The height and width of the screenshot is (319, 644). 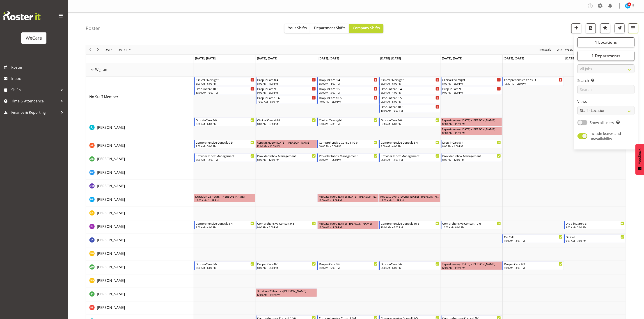 What do you see at coordinates (472, 225) in the screenshot?
I see `div: Felize Lacson"s event - Comprehensive Consult 10-6 Begin From Friday, September 5, 2025 at 10:00:...` at bounding box center [472, 225].